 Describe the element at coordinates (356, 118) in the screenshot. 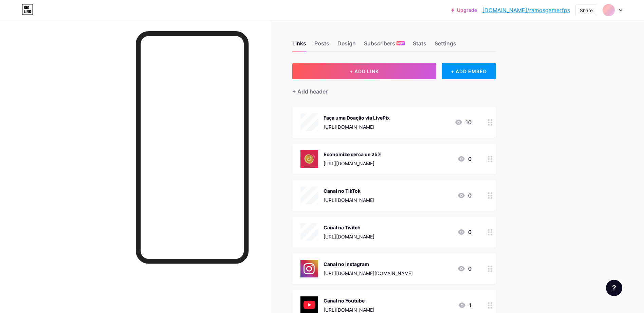

I see `div: Faça uma Doação via LivePix` at that location.